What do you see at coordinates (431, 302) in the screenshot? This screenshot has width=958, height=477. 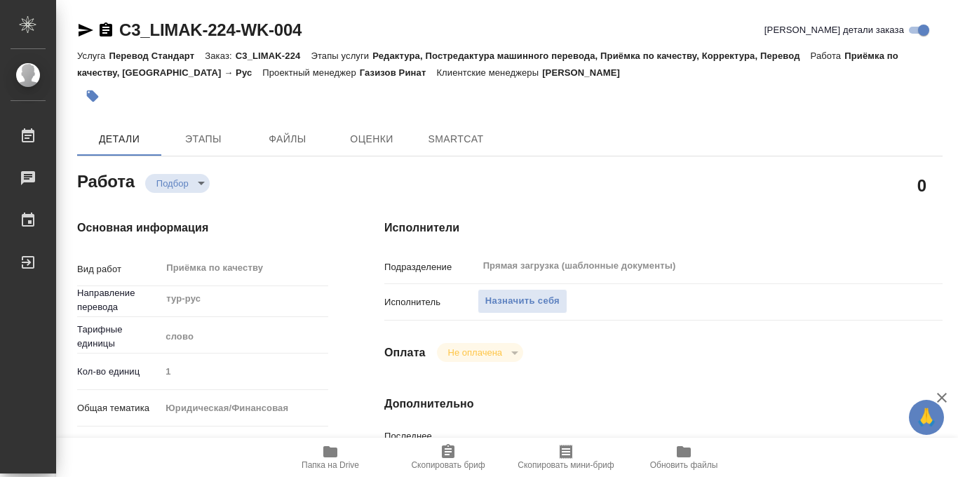 I see `p: Исполнитель` at bounding box center [431, 302].